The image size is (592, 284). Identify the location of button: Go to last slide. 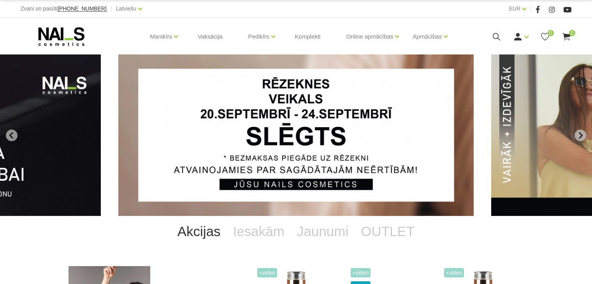
(12, 135).